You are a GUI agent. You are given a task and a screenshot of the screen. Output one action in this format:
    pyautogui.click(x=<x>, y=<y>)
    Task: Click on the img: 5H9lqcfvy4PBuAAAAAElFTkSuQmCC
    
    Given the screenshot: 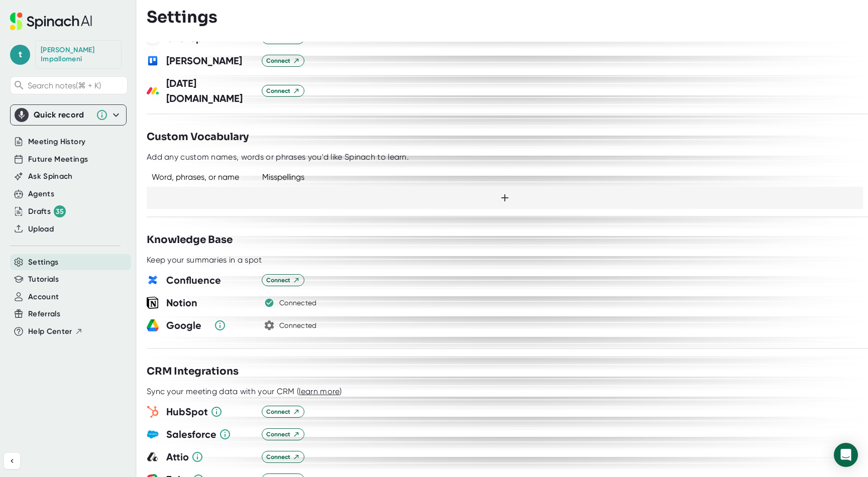 What is the action you would take?
    pyautogui.click(x=153, y=457)
    